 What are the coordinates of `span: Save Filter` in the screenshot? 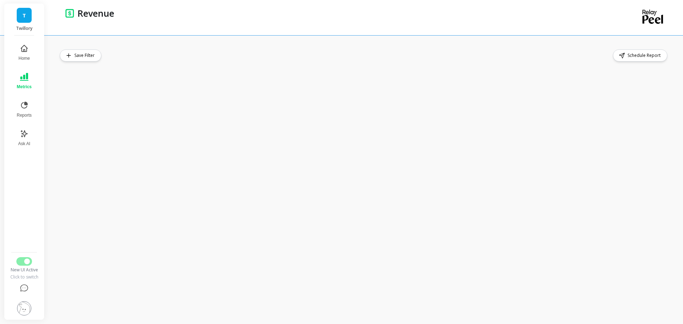 It's located at (85, 56).